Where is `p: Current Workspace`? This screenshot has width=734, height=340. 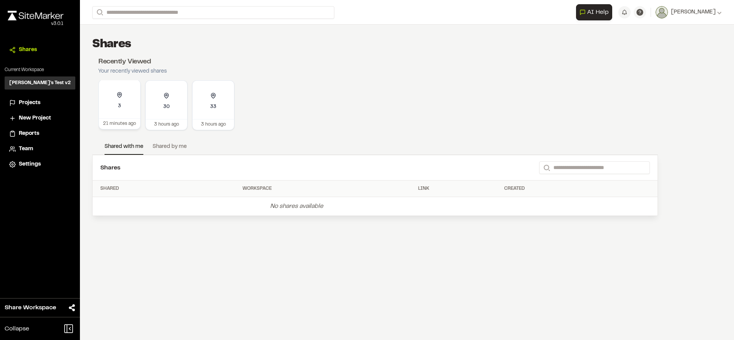
p: Current Workspace is located at coordinates (40, 70).